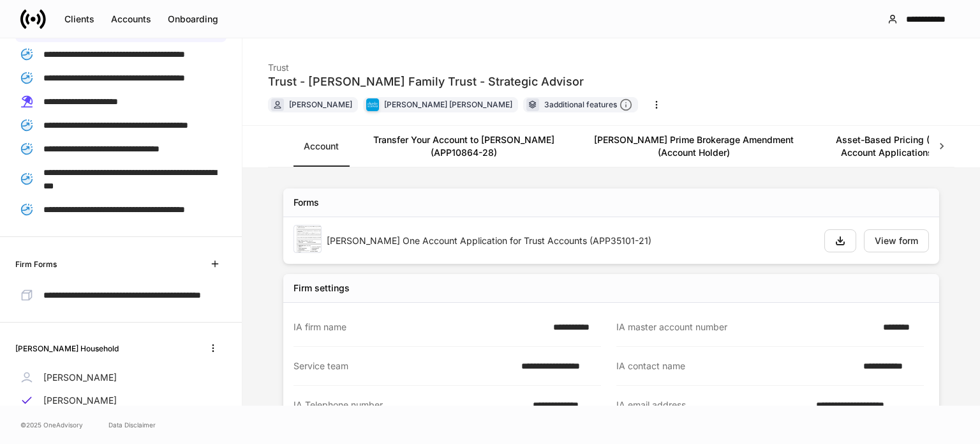 This screenshot has width=980, height=444. I want to click on div: Onboarding, so click(193, 19).